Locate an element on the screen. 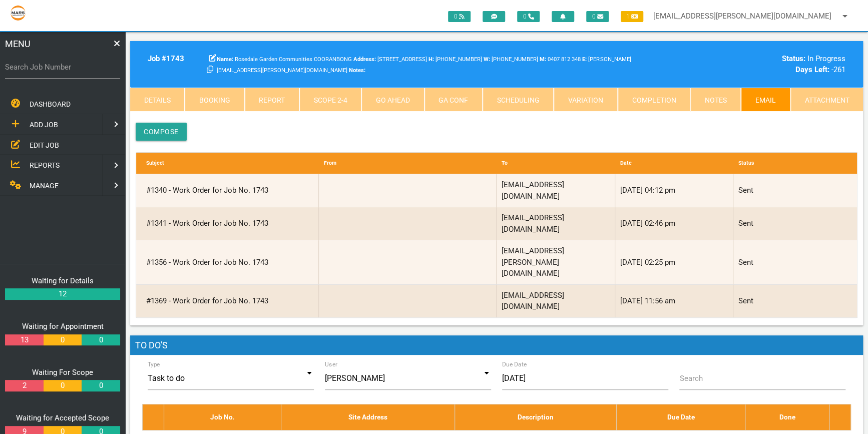 The image size is (868, 434). div: Subject is located at coordinates (230, 163).